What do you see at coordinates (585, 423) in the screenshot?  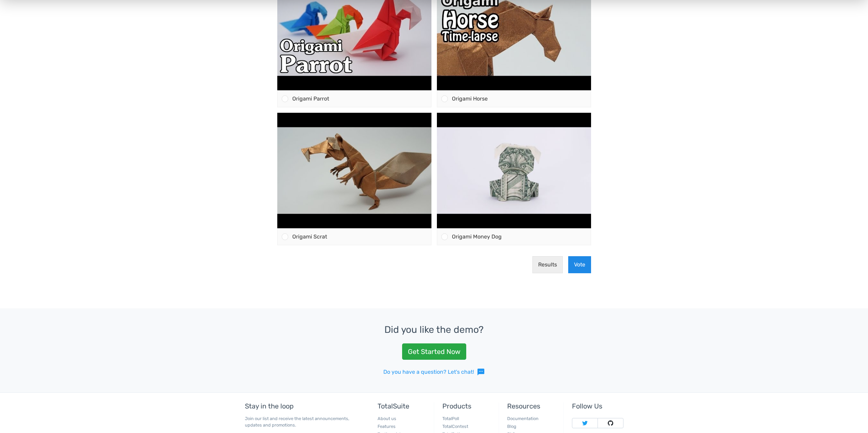 I see `img: Follow TotalSuite on Twitter` at bounding box center [585, 423].